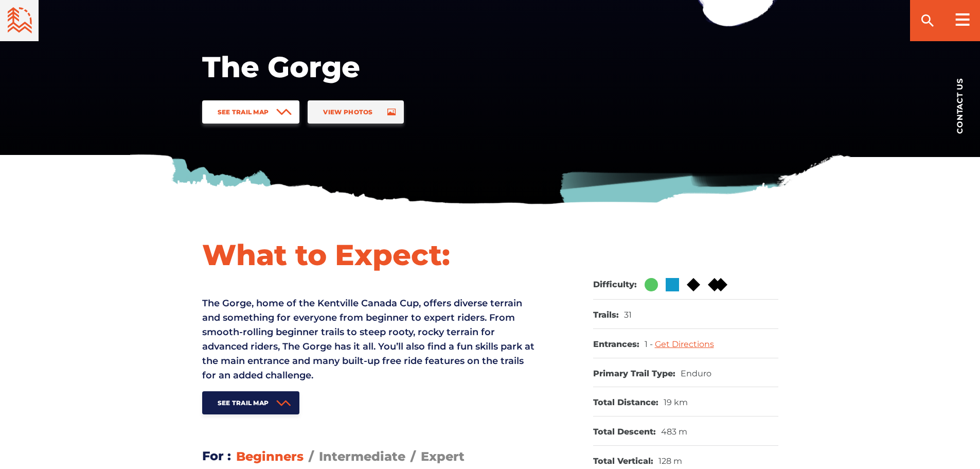  Describe the element at coordinates (671, 461) in the screenshot. I see `dd: 128 m` at that location.